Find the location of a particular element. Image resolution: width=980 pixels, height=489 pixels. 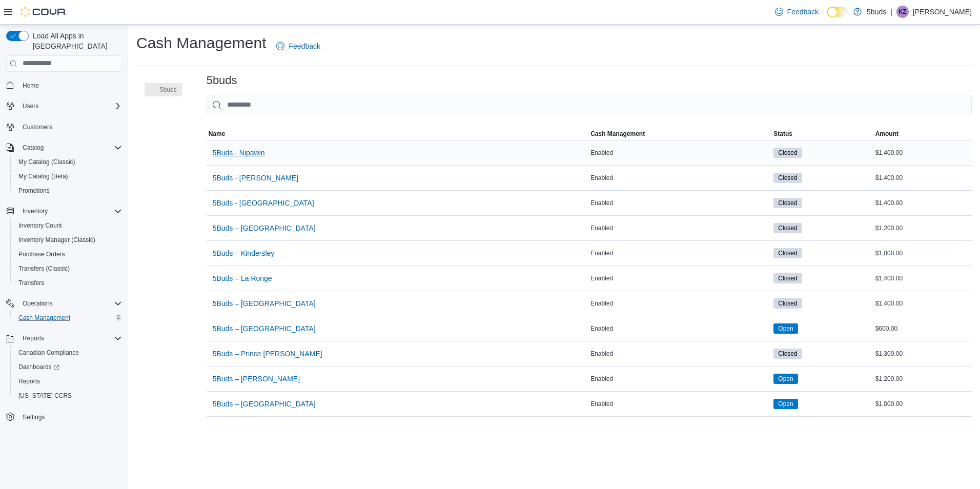

input: This is a search bar. As you type, the results lower in the page will automatically filter. is located at coordinates (589, 105).